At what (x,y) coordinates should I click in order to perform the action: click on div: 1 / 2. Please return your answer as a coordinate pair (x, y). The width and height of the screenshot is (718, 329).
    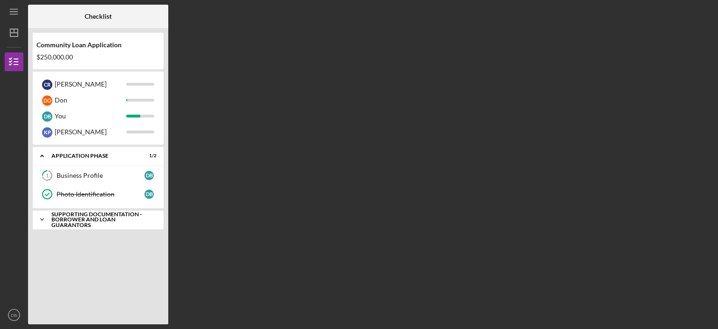
    Looking at the image, I should click on (148, 156).